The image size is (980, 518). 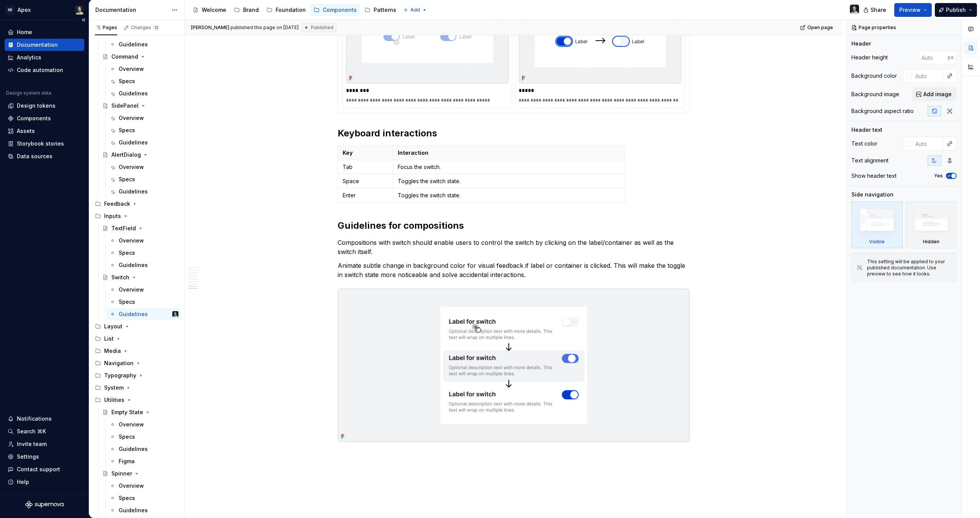 I want to click on p: Focus the switch., so click(x=508, y=167).